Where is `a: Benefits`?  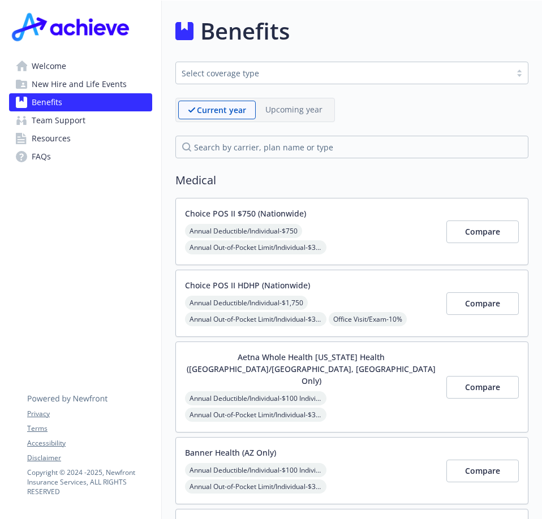 a: Benefits is located at coordinates (80, 102).